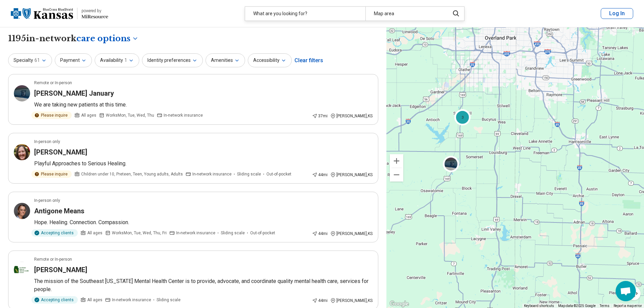 Image resolution: width=644 pixels, height=308 pixels. I want to click on span: 1, so click(125, 60).